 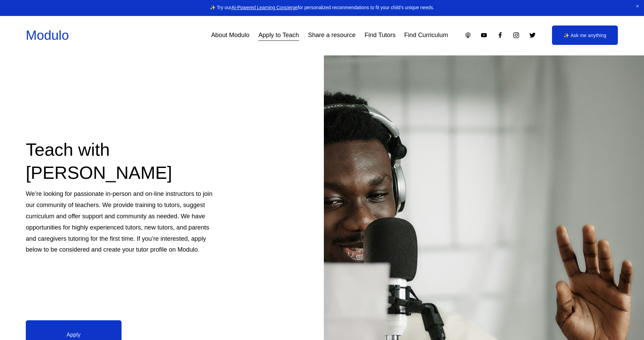 I want to click on a: Apple Podcasts, so click(x=468, y=35).